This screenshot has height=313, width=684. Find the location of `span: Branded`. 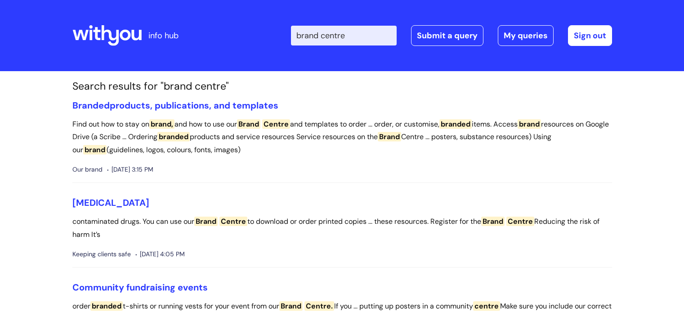

span: Branded is located at coordinates (91, 105).